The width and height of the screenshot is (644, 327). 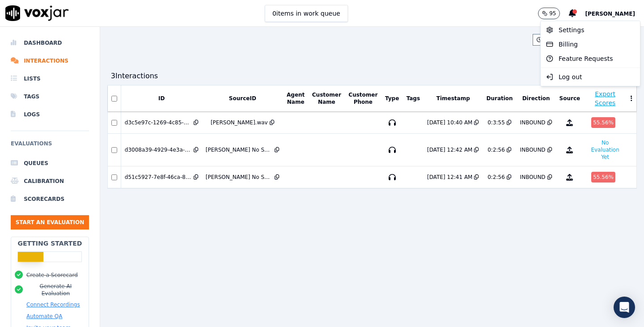 What do you see at coordinates (49, 79) in the screenshot?
I see `li: Lists` at bounding box center [49, 79].